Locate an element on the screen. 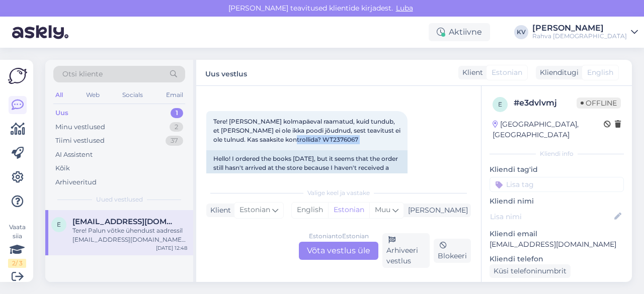 The width and height of the screenshot is (644, 294). p: Kliendi telefon is located at coordinates (556, 259).